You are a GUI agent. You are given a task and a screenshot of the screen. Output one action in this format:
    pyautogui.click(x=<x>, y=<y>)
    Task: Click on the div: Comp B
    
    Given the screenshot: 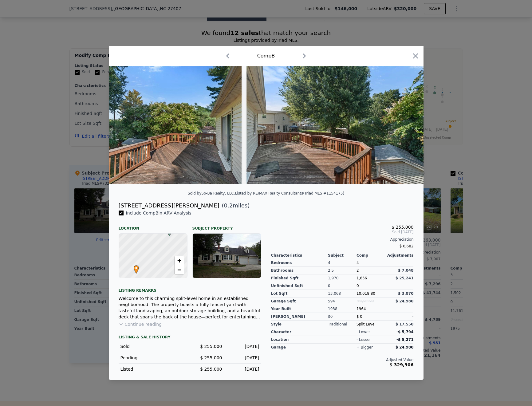 What is the action you would take?
    pyautogui.click(x=266, y=56)
    